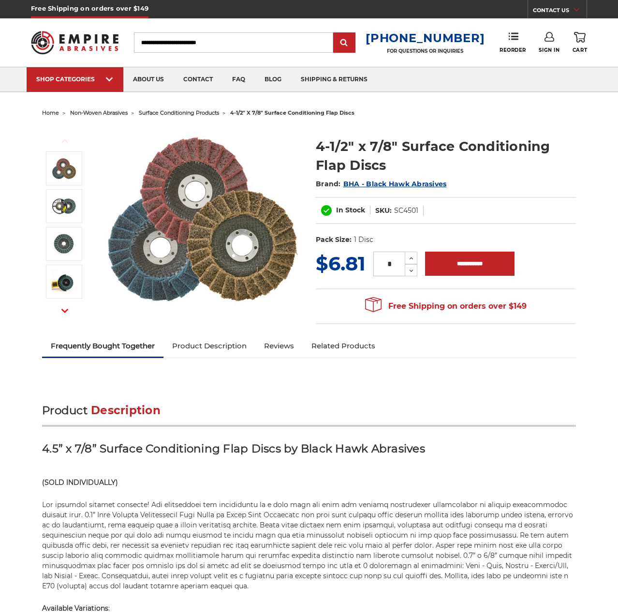  Describe the element at coordinates (65, 141) in the screenshot. I see `button: Previous` at that location.